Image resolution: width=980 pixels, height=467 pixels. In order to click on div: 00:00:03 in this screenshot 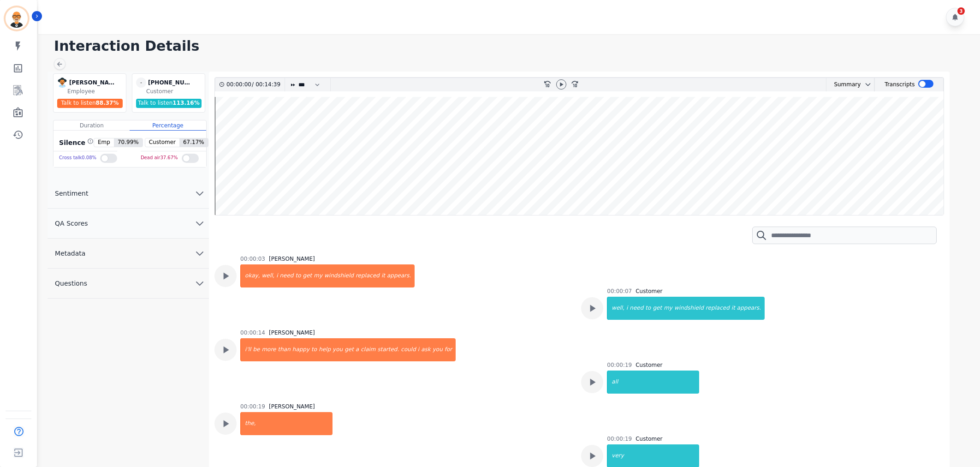, I will do `click(253, 259)`.